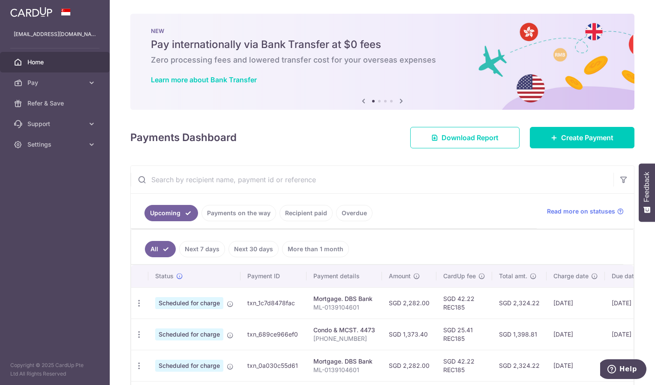 Image resolution: width=655 pixels, height=385 pixels. Describe the element at coordinates (31, 12) in the screenshot. I see `img: CardUp` at that location.